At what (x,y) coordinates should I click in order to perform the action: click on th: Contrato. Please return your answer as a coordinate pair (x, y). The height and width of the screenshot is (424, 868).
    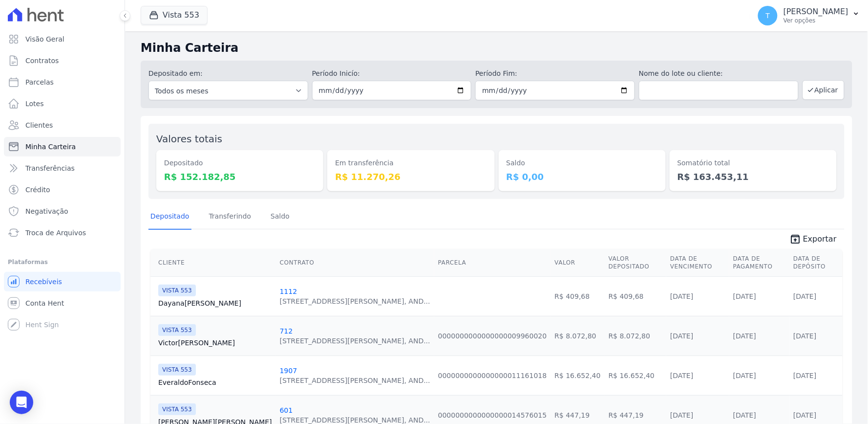
    Looking at the image, I should click on (355, 262).